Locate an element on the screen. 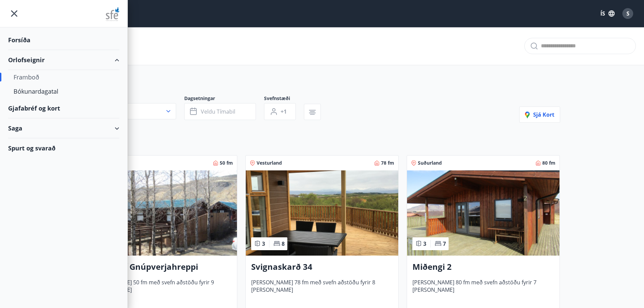 This screenshot has width=644, height=308. div: Forsíða is located at coordinates (63, 40).